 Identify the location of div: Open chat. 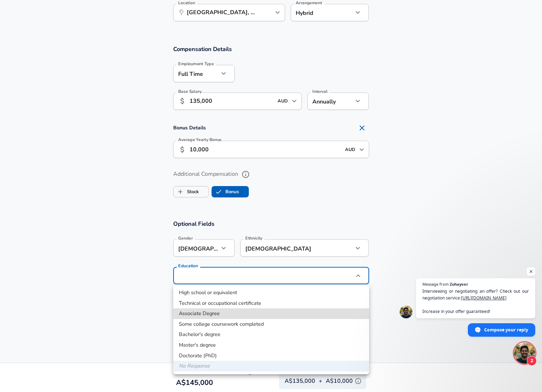
(525, 353).